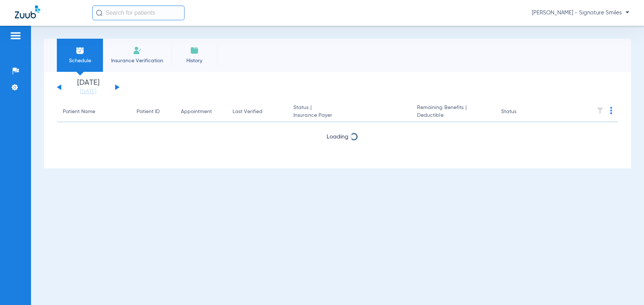 The image size is (644, 305). Describe the element at coordinates (453, 112) in the screenshot. I see `th: Remaining Benefits |` at that location.